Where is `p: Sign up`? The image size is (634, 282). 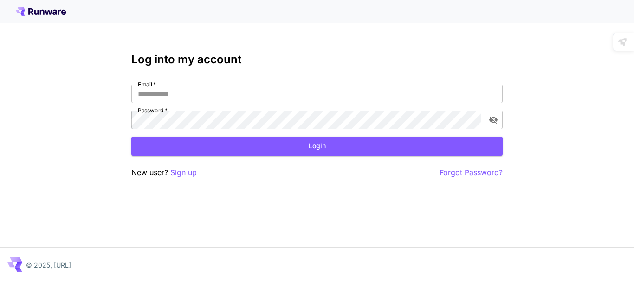 p: Sign up is located at coordinates (183, 172).